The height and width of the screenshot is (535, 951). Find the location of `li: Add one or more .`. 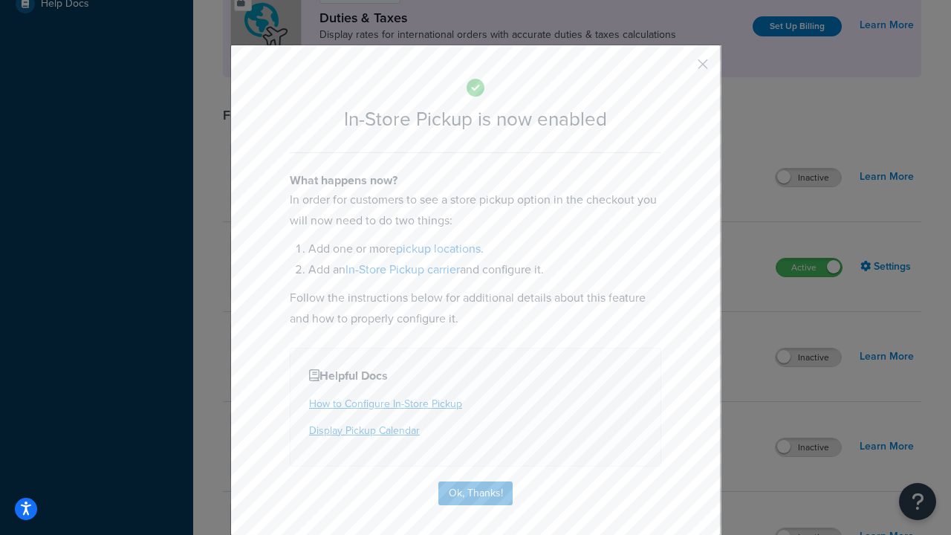

li: Add one or more . is located at coordinates (484, 249).